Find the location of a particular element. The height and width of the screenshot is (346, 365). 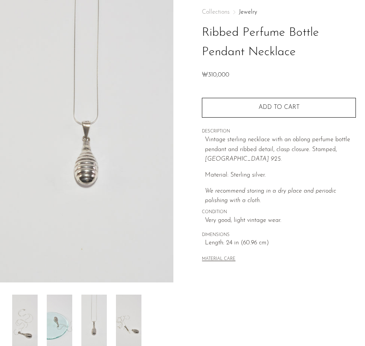

span: CONDITION is located at coordinates (279, 212).